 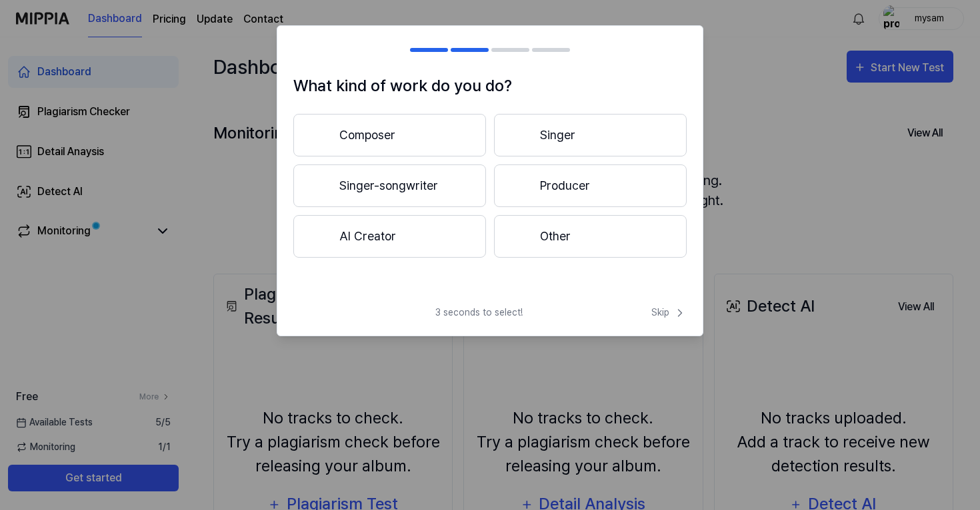 I want to click on span: 3 seconds to select!, so click(x=478, y=312).